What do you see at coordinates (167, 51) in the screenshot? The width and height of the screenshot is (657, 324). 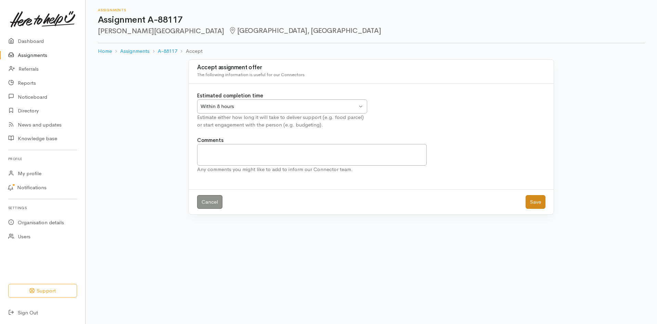 I see `a: A-88117` at bounding box center [167, 51].